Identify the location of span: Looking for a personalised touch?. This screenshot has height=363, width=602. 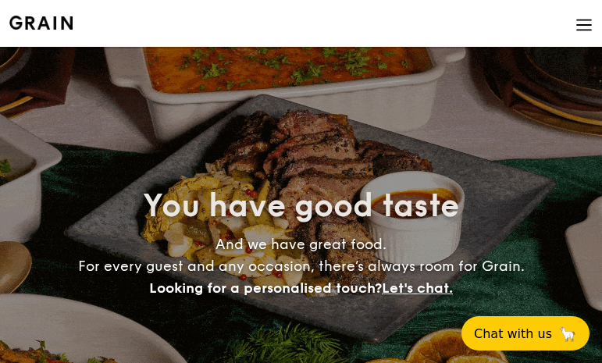
(266, 288).